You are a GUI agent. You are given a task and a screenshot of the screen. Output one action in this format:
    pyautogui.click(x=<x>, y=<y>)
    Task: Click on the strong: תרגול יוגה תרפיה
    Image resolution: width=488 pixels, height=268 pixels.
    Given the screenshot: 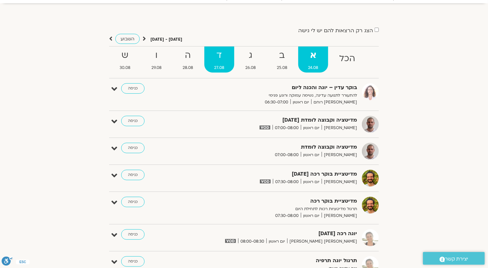 What is the action you would take?
    pyautogui.click(x=278, y=260)
    